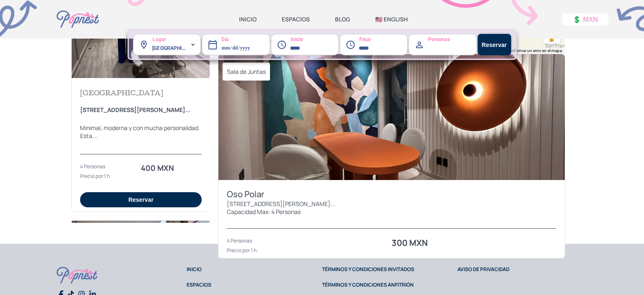 This screenshot has height=295, width=644. What do you see at coordinates (585, 20) in the screenshot?
I see `button: 💲 MXN` at bounding box center [585, 20].